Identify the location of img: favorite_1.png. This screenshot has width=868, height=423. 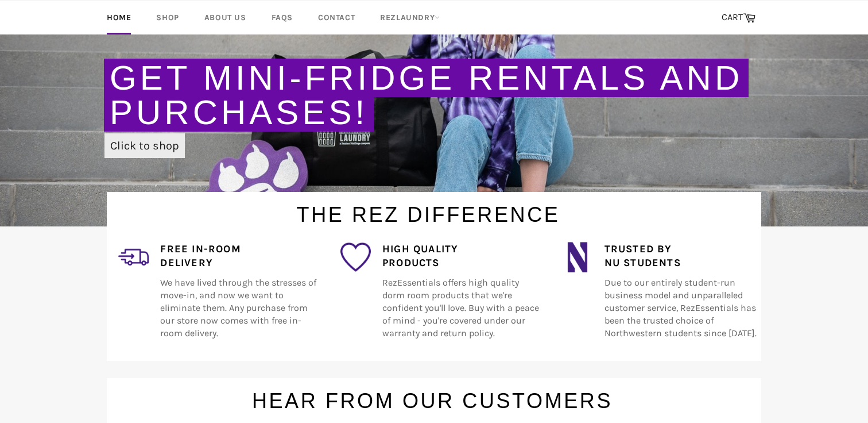
(355, 257).